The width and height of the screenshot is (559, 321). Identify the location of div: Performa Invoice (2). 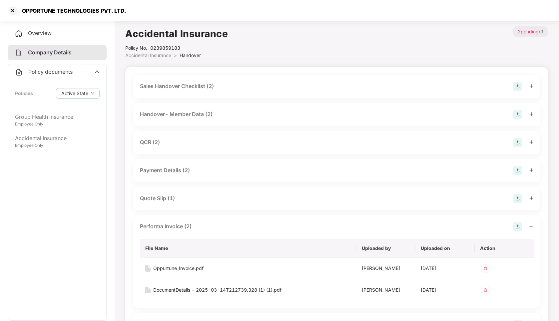
(166, 226).